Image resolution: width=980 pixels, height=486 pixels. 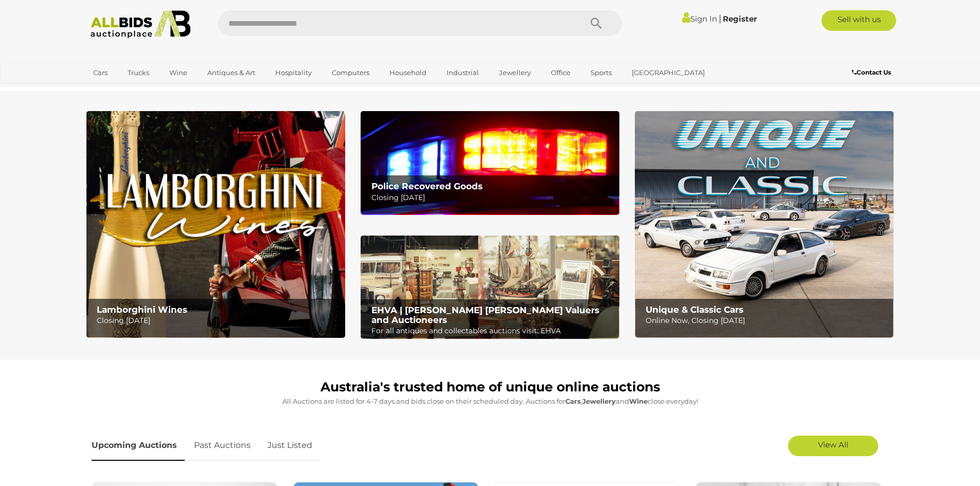 I want to click on img: Unique & Classic Cars, so click(x=764, y=224).